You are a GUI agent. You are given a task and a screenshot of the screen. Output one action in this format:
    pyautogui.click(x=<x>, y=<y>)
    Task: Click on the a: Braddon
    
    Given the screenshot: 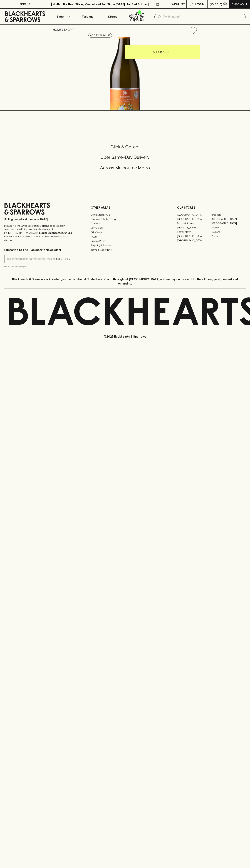 What is the action you would take?
    pyautogui.click(x=228, y=215)
    